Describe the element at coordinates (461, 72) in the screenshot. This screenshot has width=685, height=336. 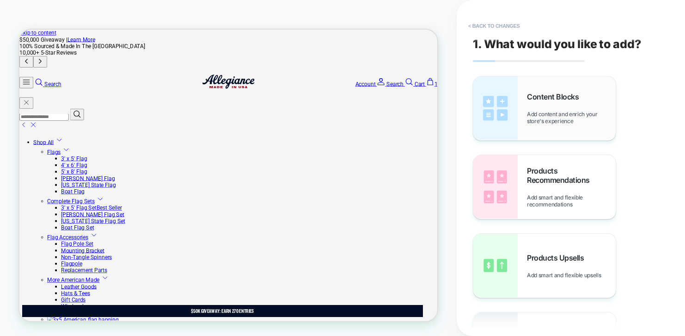
I see `span: Account` at that location.